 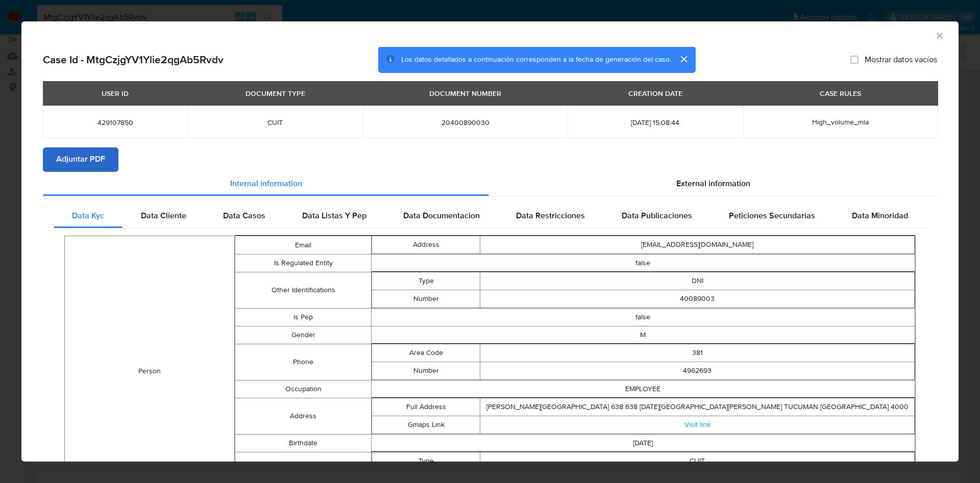 I want to click on div: USER ID, so click(x=115, y=93).